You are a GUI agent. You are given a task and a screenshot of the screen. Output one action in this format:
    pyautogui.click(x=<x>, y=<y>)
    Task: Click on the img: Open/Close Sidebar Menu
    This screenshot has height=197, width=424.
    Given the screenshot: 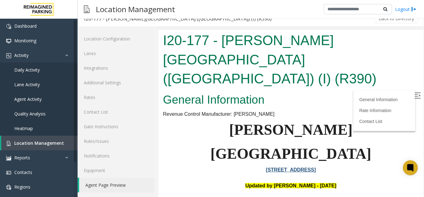 What is the action you would take?
    pyautogui.click(x=259, y=66)
    